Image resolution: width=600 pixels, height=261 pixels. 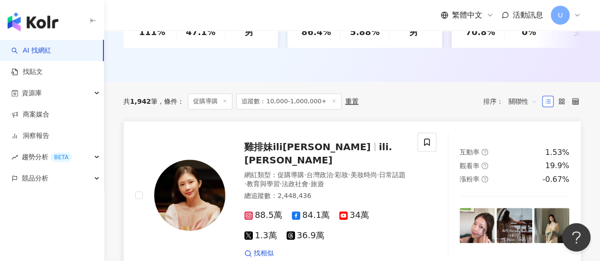 I want to click on span: 漲粉率, so click(x=469, y=179).